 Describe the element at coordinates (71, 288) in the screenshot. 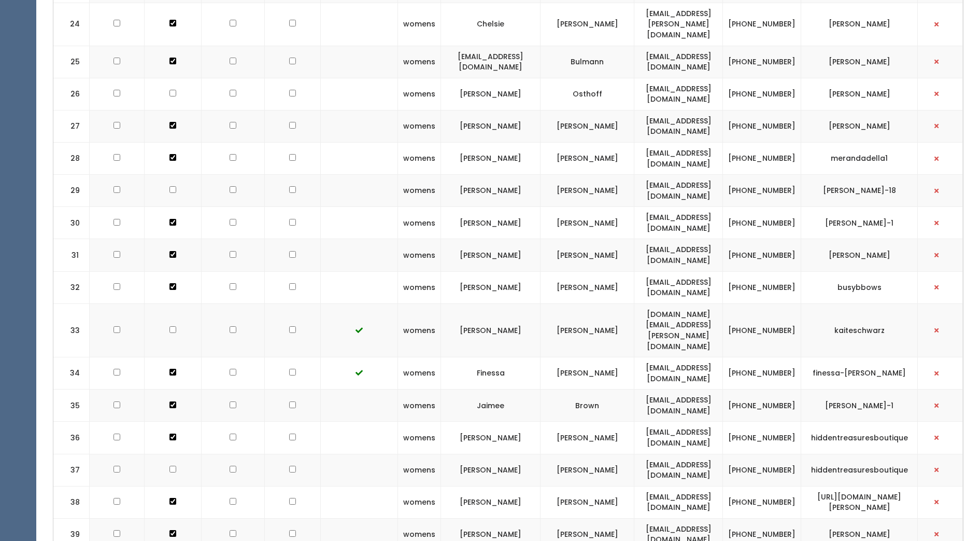

I see `td: 32` at that location.